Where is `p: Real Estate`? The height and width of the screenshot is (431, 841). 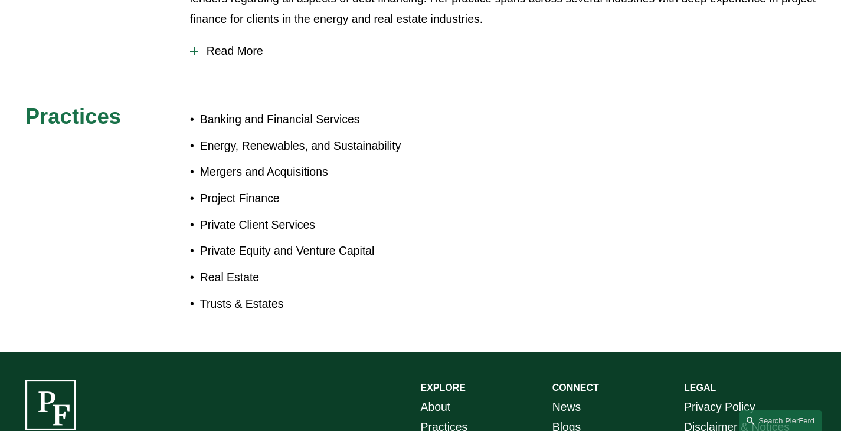
p: Real Estate is located at coordinates (310, 277).